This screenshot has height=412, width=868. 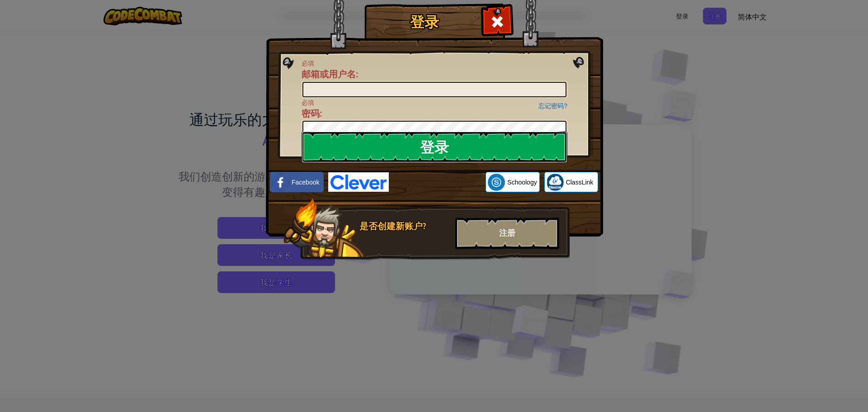 What do you see at coordinates (496, 182) in the screenshot?
I see `img: schoology.png` at bounding box center [496, 182].